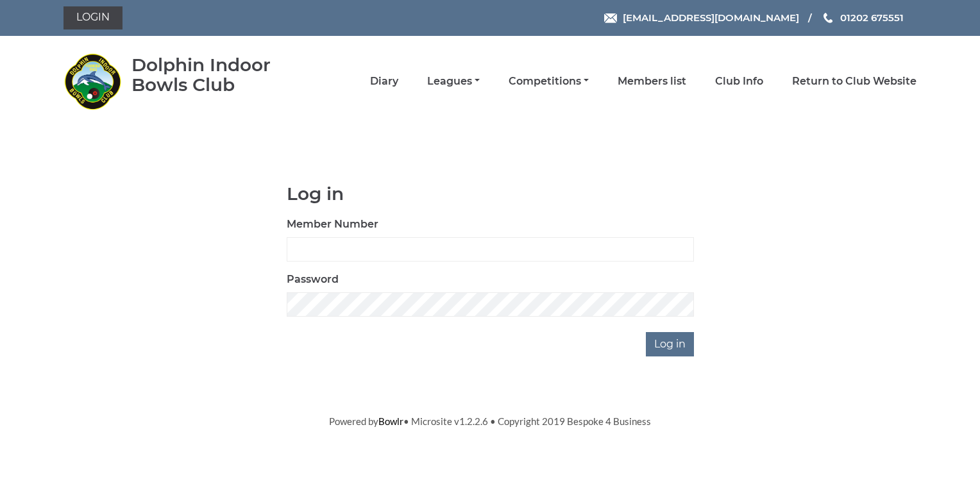  Describe the element at coordinates (390, 421) in the screenshot. I see `a: Bowlr` at that location.